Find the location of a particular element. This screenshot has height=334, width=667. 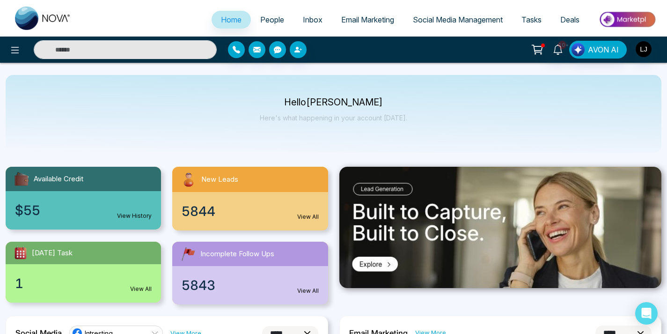

a: Home is located at coordinates (231, 20).